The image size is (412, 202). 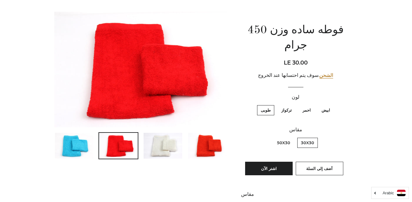 What do you see at coordinates (296, 97) in the screenshot?
I see `label: لون` at bounding box center [296, 97].